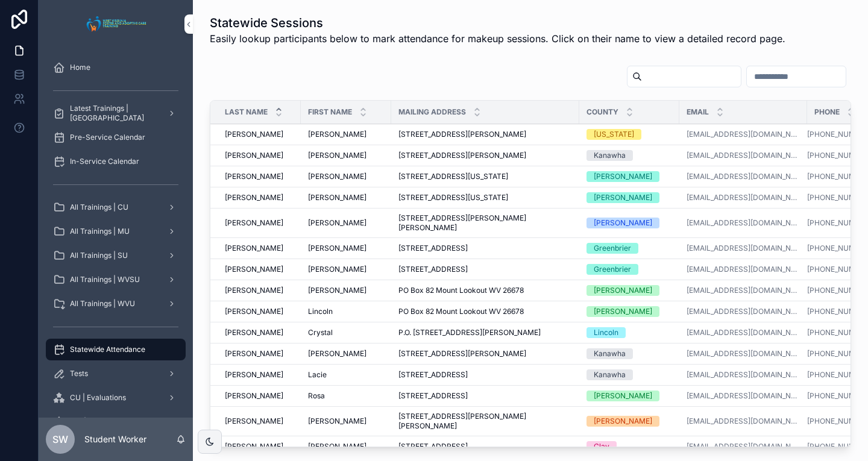 Image resolution: width=868 pixels, height=461 pixels. What do you see at coordinates (98, 422) in the screenshot?
I see `span: MU | Evaluations` at bounding box center [98, 422].